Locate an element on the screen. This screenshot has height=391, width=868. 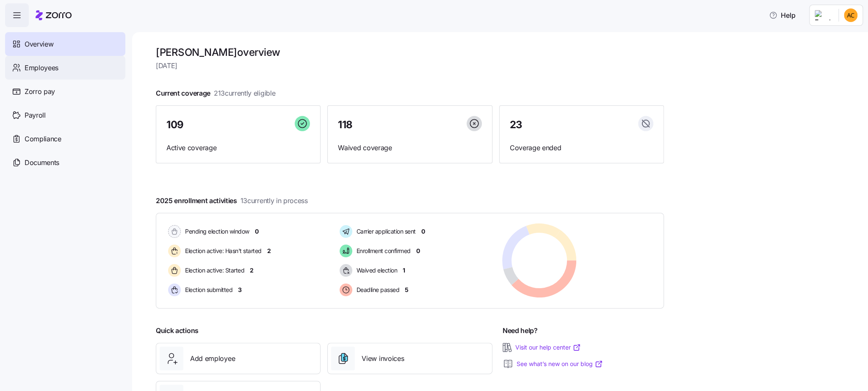
span: Active coverage is located at coordinates (238, 147).